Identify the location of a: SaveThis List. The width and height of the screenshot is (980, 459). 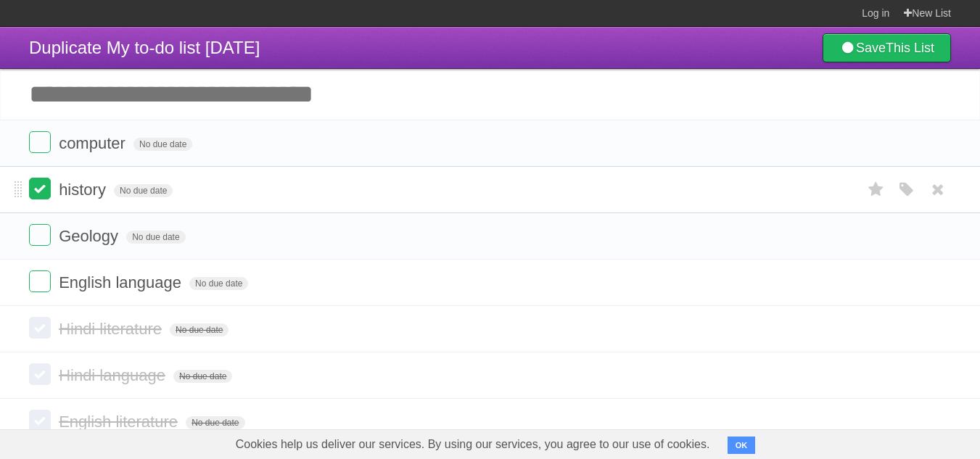
(886, 48).